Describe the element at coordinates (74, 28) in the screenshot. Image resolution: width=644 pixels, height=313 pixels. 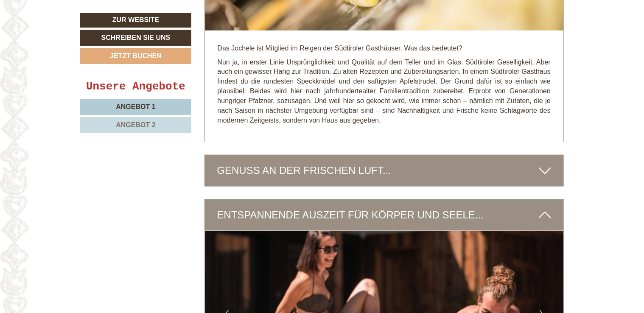
I see `div: Hotel Gasthof Jochele` at that location.